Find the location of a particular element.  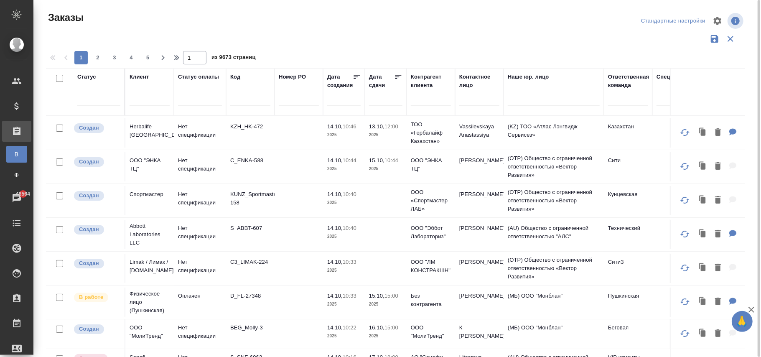

p: 10:46 is located at coordinates (349, 126).